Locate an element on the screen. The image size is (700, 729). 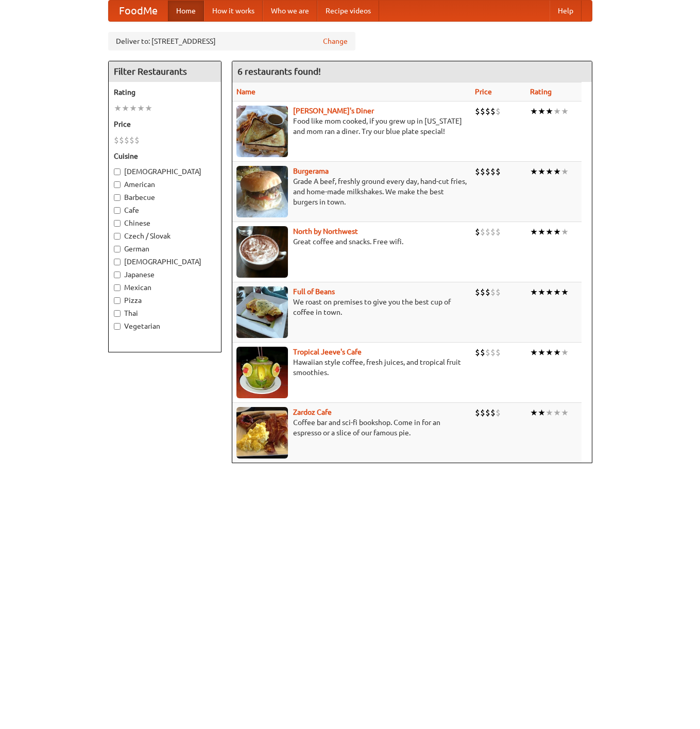
a: Name is located at coordinates (245, 92).